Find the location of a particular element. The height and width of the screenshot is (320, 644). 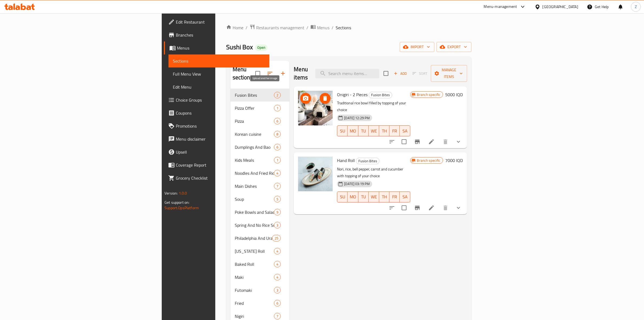

span: Onigiri - 2 Pieces is located at coordinates (352, 95).